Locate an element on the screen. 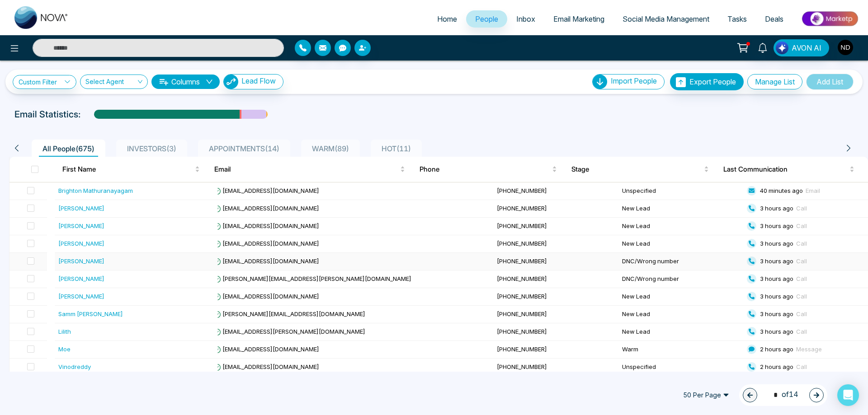 The height and width of the screenshot is (415, 868). p: Email Statistics: is located at coordinates (48, 114).